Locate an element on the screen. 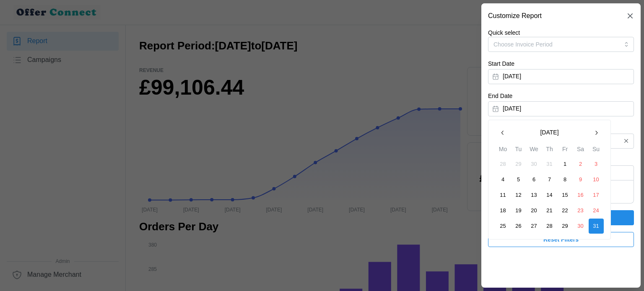 Image resolution: width=644 pixels, height=291 pixels. button: 6 August 2025 is located at coordinates (534, 180).